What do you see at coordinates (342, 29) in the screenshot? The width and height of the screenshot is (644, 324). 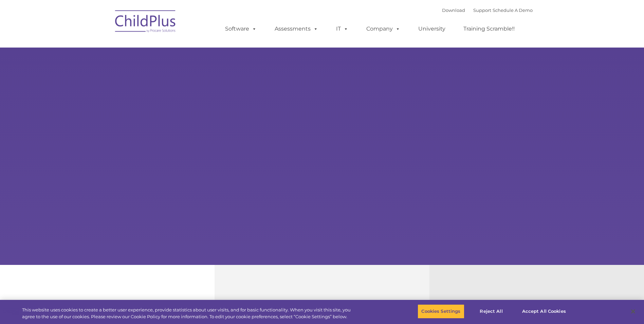 I see `a: IT` at bounding box center [342, 29].